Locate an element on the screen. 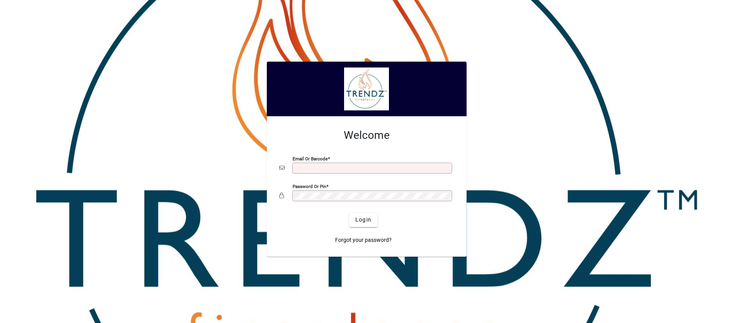 Image resolution: width=733 pixels, height=323 pixels. mat-label: Password or Pin is located at coordinates (309, 186).